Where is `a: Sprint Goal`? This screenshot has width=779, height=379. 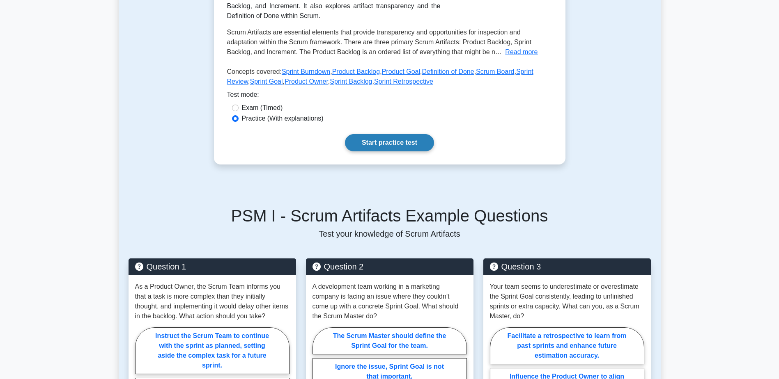
a: Sprint Goal is located at coordinates (266, 81).